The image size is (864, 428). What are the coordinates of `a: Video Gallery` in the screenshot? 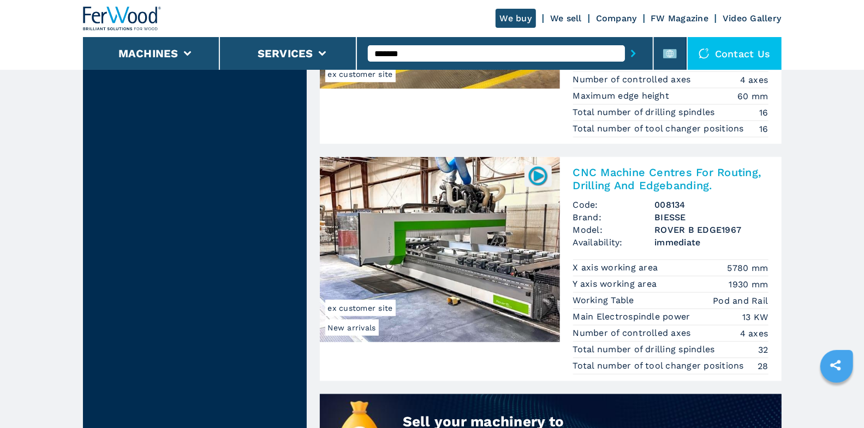 It's located at (752, 18).